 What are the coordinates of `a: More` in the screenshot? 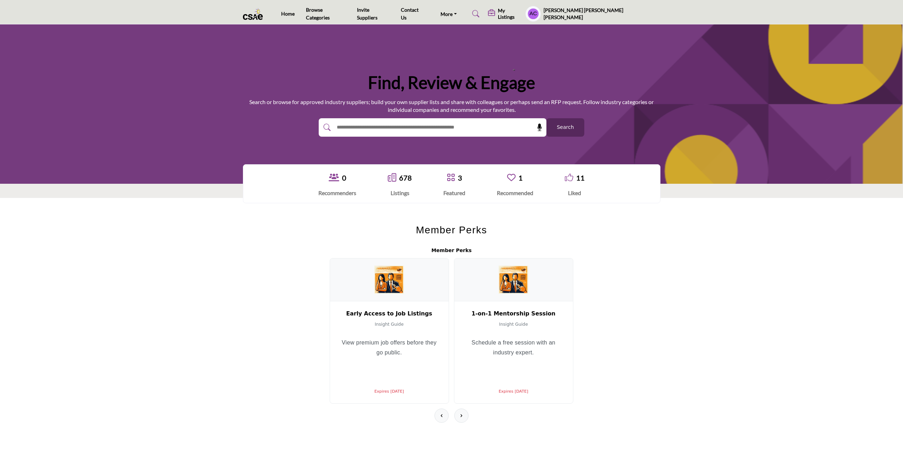 It's located at (449, 14).